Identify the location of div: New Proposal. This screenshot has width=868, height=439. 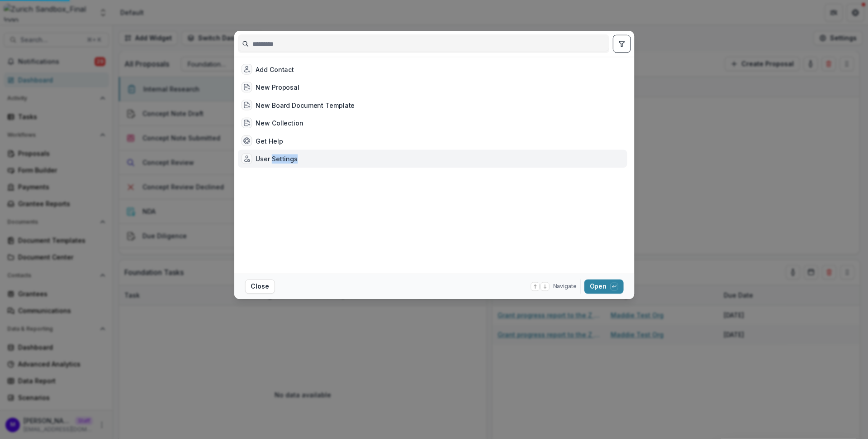
(277, 87).